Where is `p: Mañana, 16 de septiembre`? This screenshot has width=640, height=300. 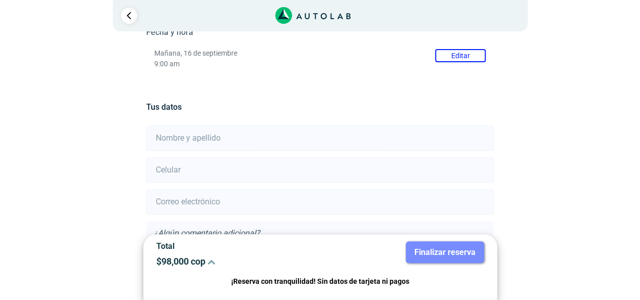
p: Mañana, 16 de septiembre is located at coordinates (320, 53).